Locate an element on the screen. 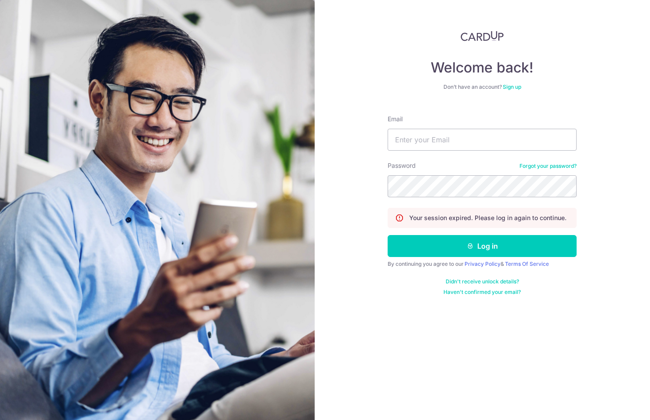 This screenshot has width=650, height=420. p: Your session expired. Please log in again to continue. is located at coordinates (488, 218).